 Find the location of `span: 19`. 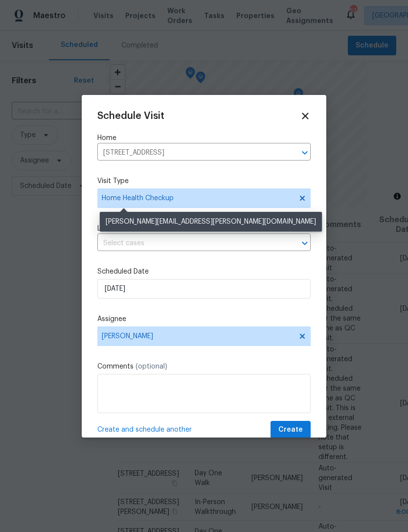

span: 19 is located at coordinates (245, 229).